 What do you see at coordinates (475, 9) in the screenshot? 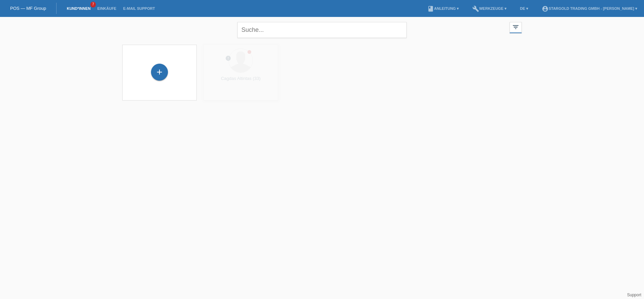
I see `i: build` at bounding box center [475, 9].